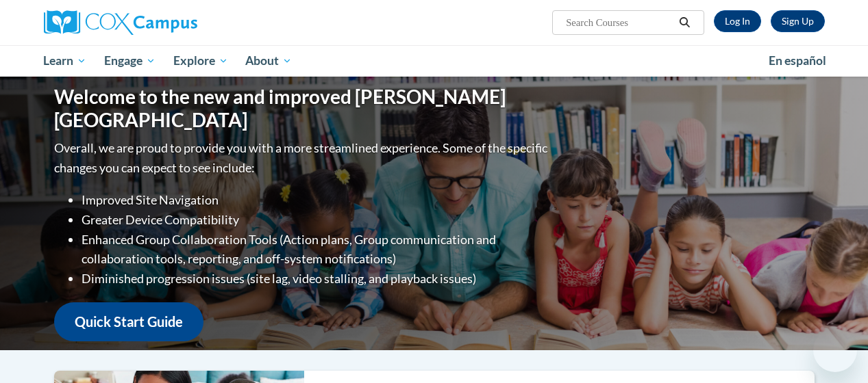  Describe the element at coordinates (201, 61) in the screenshot. I see `span: Explore` at that location.